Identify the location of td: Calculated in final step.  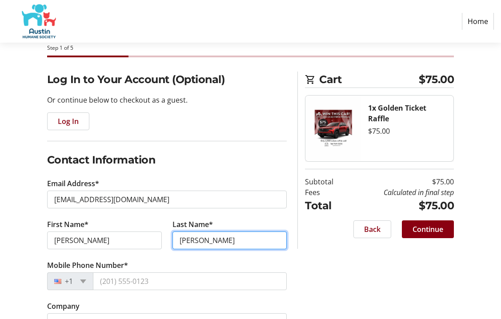
(401, 192).